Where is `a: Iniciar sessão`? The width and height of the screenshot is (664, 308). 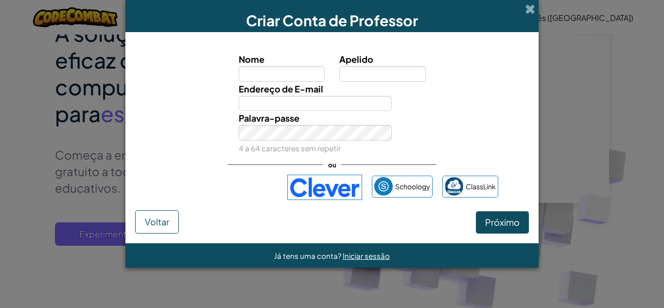
a: Iniciar sessão is located at coordinates (366, 255).